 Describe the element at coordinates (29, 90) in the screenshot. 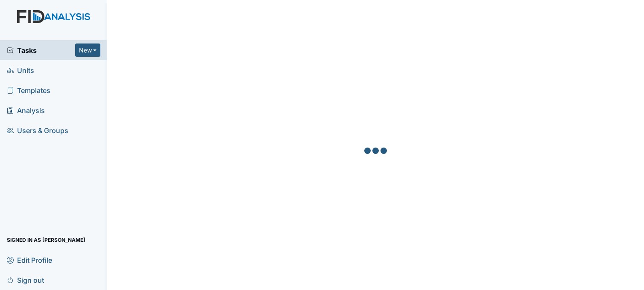

I see `span: Templates` at that location.